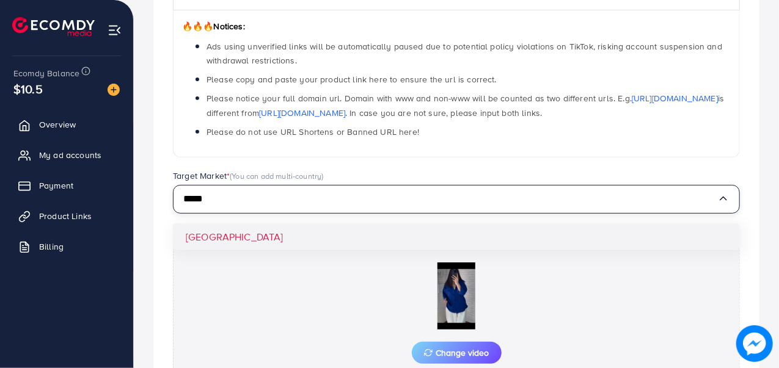 The height and width of the screenshot is (368, 779). What do you see at coordinates (67, 125) in the screenshot?
I see `a: Overview` at bounding box center [67, 125].